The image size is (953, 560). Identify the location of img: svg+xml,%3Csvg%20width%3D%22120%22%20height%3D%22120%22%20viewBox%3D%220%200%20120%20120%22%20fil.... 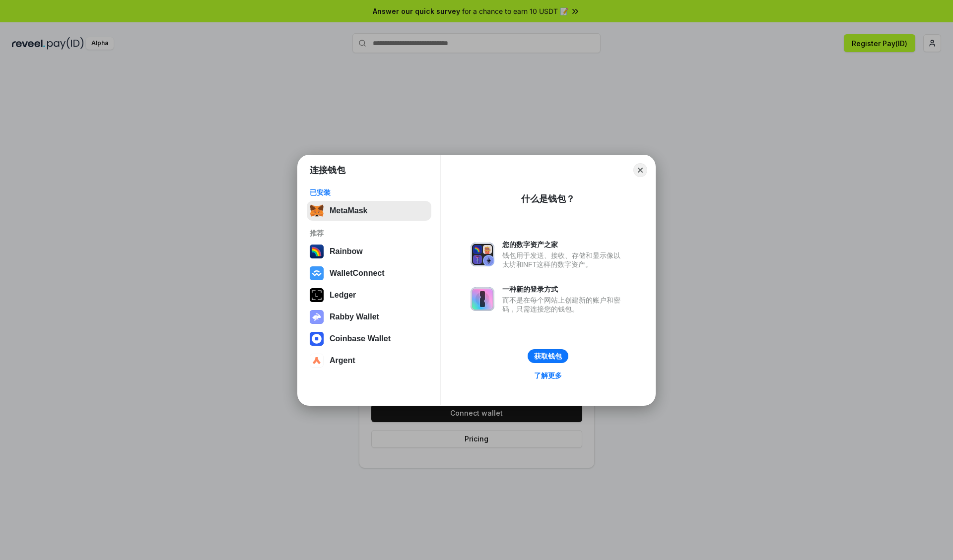
(317, 251).